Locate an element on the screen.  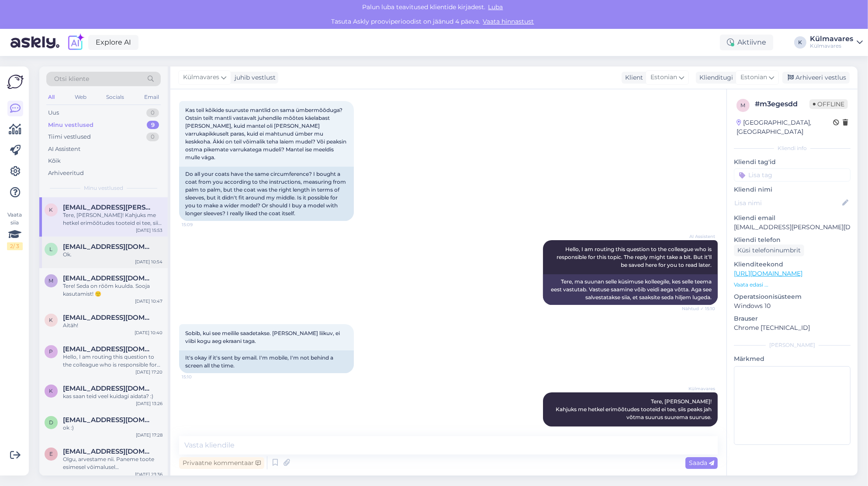
span: e is located at coordinates (51, 454).